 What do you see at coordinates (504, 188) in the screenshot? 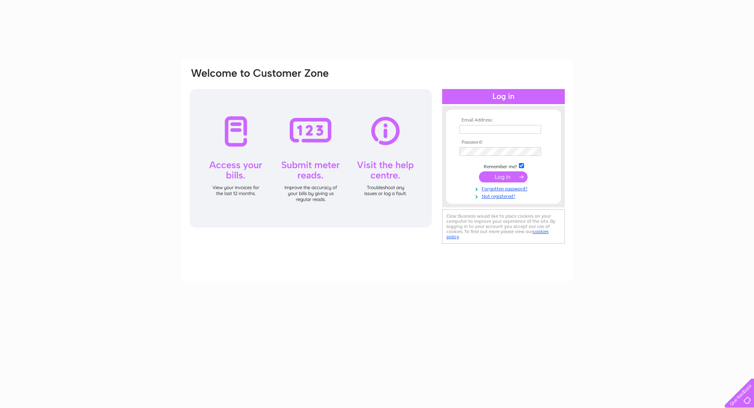
I see `a: Forgotten password?` at bounding box center [504, 188].